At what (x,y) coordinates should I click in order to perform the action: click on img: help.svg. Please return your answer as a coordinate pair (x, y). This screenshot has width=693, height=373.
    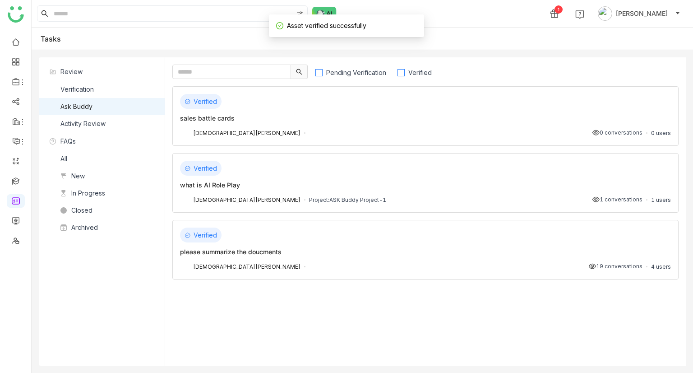
    Looking at the image, I should click on (580, 14).